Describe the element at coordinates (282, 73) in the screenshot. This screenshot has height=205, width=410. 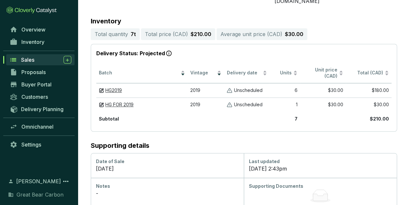
I see `span: Units` at that location.